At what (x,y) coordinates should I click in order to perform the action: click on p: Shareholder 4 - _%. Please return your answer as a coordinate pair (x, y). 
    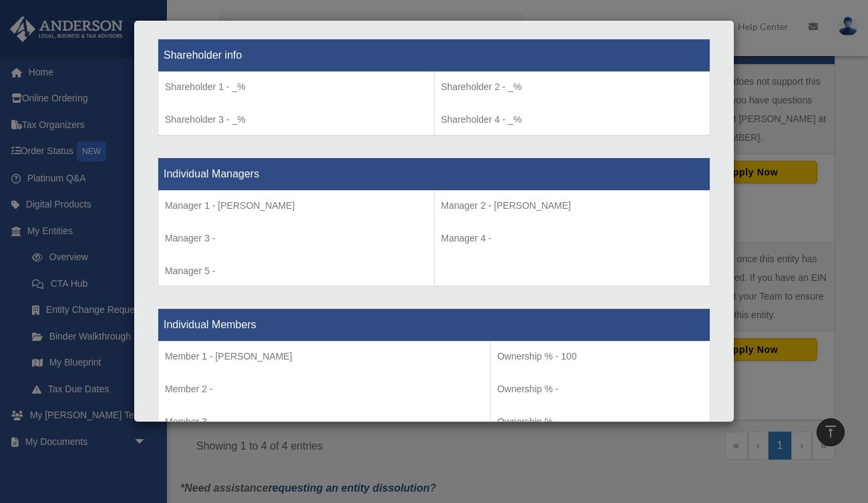
    Looking at the image, I should click on (572, 119).